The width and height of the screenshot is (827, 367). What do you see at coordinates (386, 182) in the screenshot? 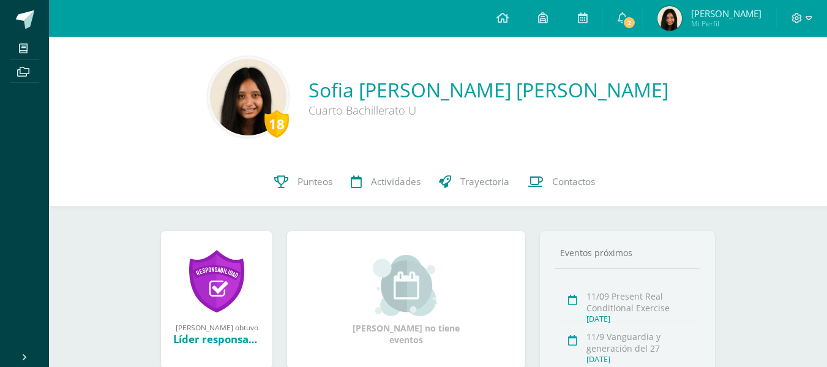
I see `a: Actividades` at bounding box center [386, 182].